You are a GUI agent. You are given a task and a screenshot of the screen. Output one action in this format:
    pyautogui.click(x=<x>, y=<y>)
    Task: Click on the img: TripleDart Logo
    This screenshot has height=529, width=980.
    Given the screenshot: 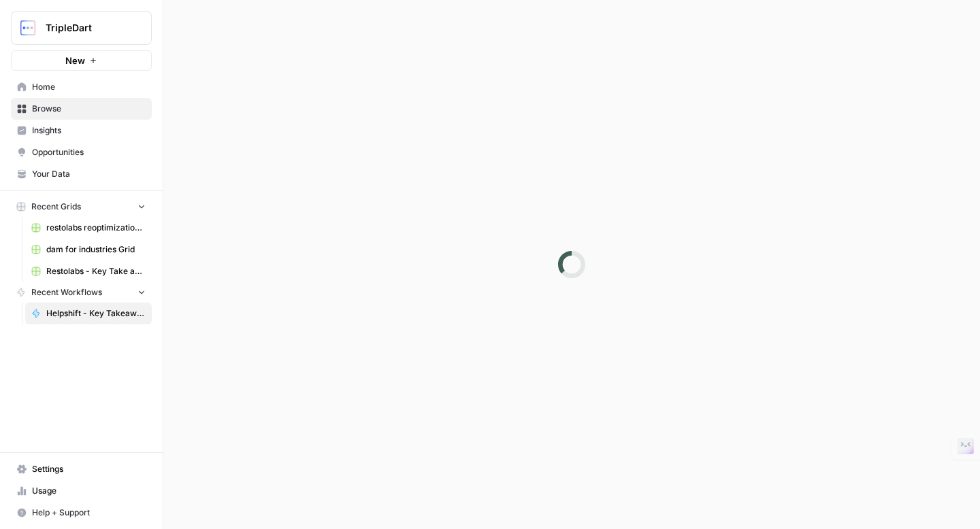 What is the action you would take?
    pyautogui.click(x=28, y=28)
    